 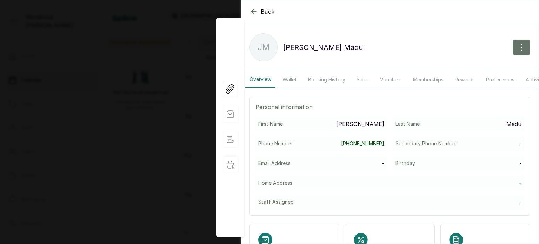 What do you see at coordinates (391, 80) in the screenshot?
I see `button: Vouchers` at bounding box center [391, 80].